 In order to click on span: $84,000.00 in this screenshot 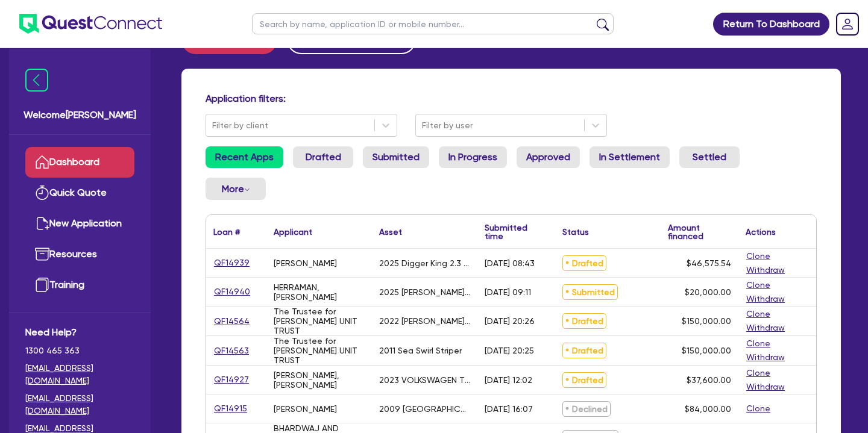, I will do `click(708, 409)`.